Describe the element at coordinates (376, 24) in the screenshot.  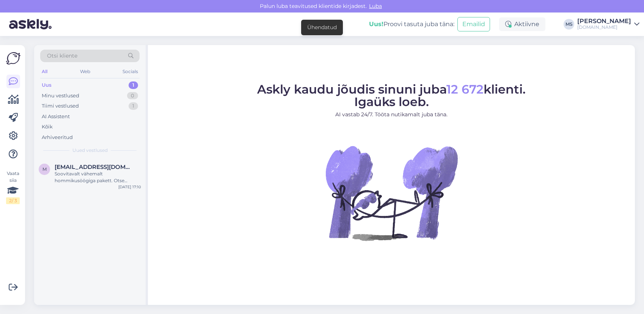
I see `b: Uus!` at that location.